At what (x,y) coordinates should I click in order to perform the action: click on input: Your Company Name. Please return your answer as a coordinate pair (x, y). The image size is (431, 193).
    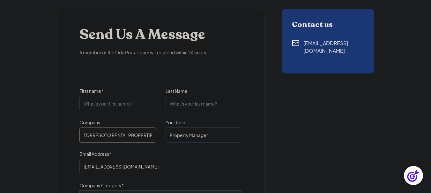
    Looking at the image, I should click on (118, 135).